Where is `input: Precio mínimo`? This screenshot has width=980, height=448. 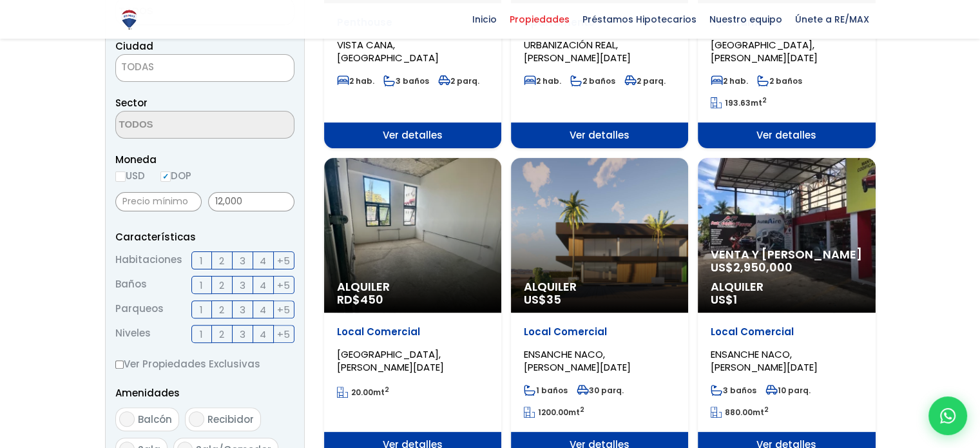 input: Precio mínimo is located at coordinates (159, 202).